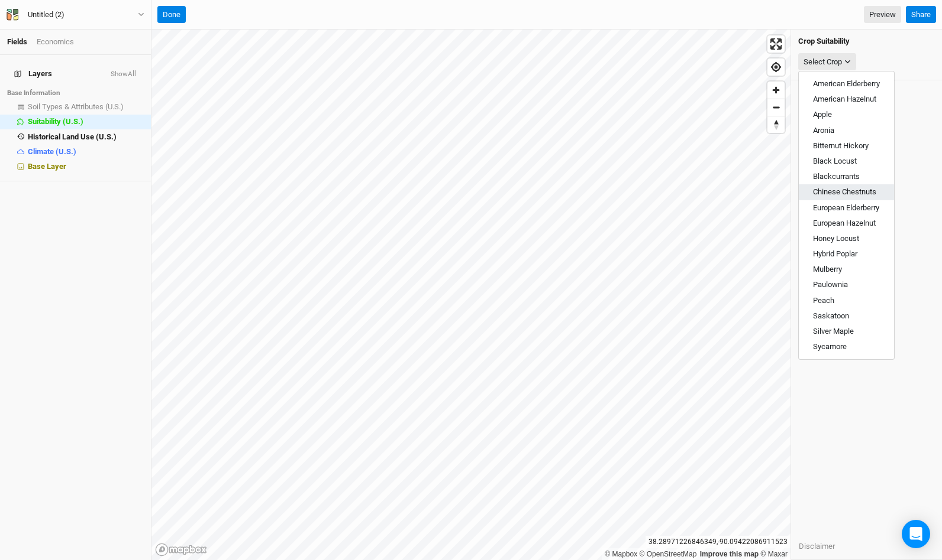  Describe the element at coordinates (55, 42) in the screenshot. I see `div: Economics` at that location.